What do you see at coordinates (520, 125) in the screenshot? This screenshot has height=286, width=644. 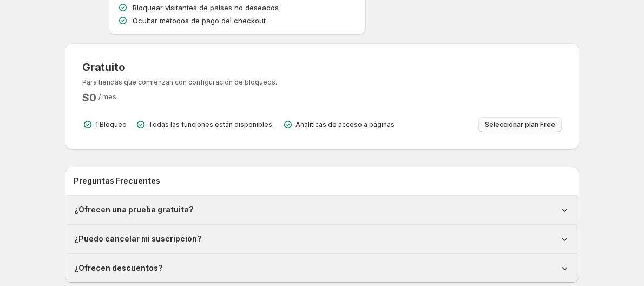 I see `span: Seleccionar plan Free` at bounding box center [520, 125].